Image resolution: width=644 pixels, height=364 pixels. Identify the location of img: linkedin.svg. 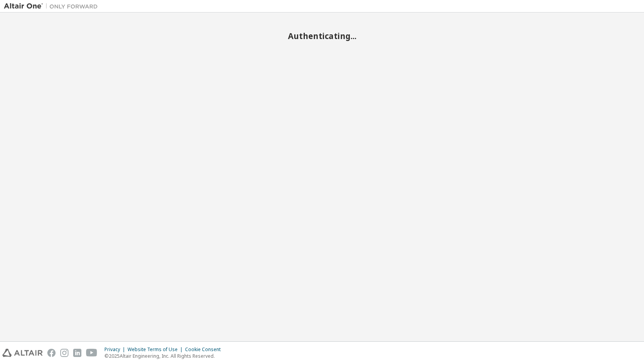
(77, 353).